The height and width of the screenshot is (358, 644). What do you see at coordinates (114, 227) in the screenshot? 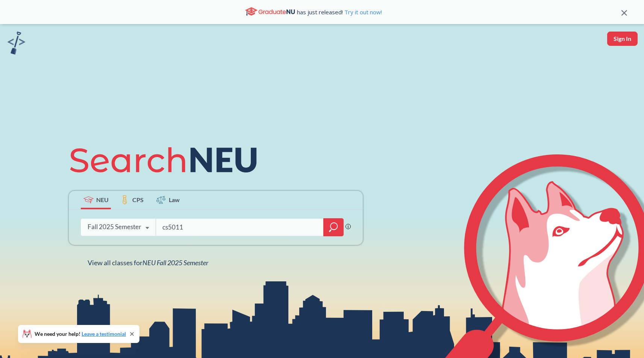
I see `div: Fall 2025 Semester` at bounding box center [114, 227].